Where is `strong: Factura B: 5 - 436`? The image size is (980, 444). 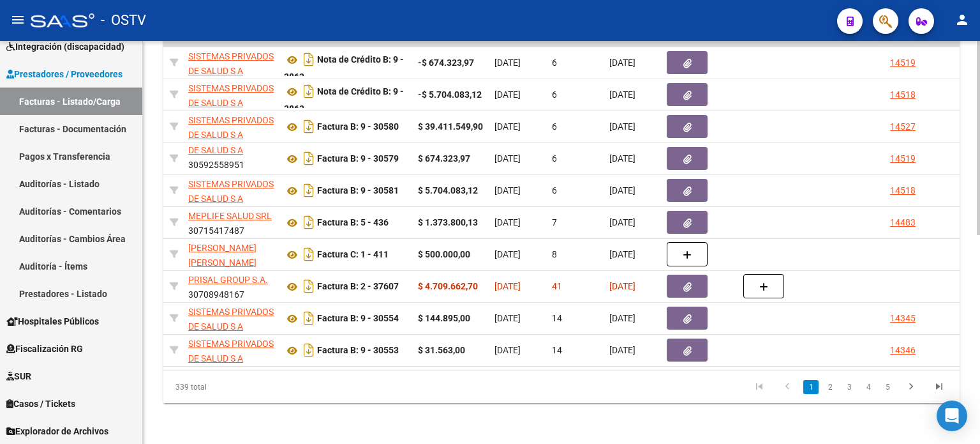 strong: Factura B: 5 - 436 is located at coordinates (353, 223).